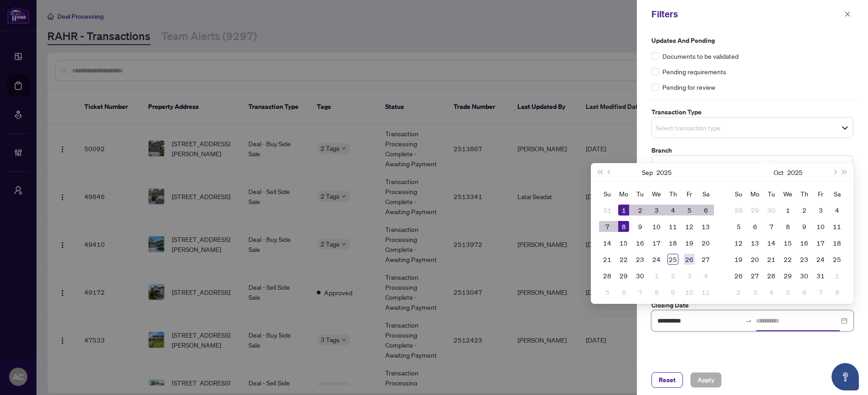 The image size is (868, 395). Describe the element at coordinates (706, 243) in the screenshot. I see `td: 2025-09-20` at that location.